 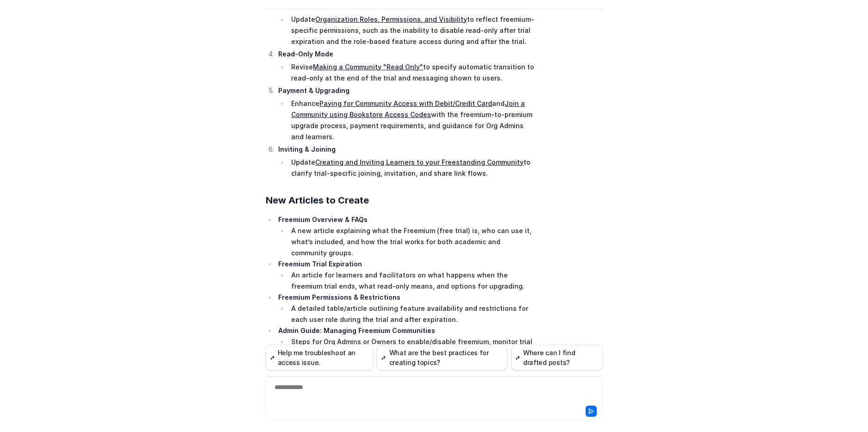 What do you see at coordinates (320, 264) in the screenshot?
I see `strong: Freemium Trial Expiration` at bounding box center [320, 264].